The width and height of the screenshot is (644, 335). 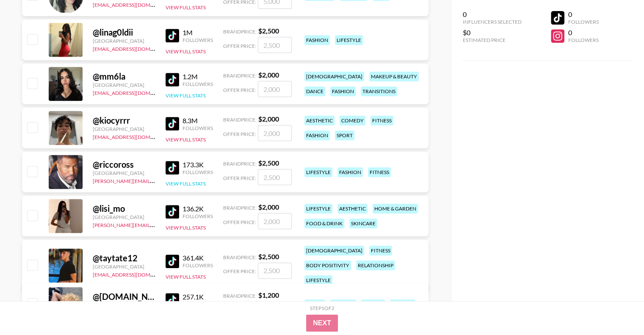 I want to click on div: 173.3K, so click(x=198, y=165).